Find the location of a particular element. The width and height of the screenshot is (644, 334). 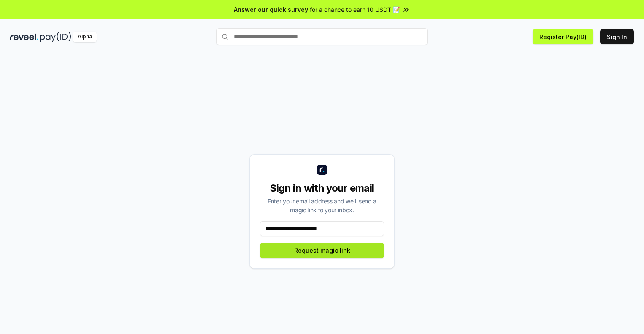

button: Request magic link is located at coordinates (322, 251).